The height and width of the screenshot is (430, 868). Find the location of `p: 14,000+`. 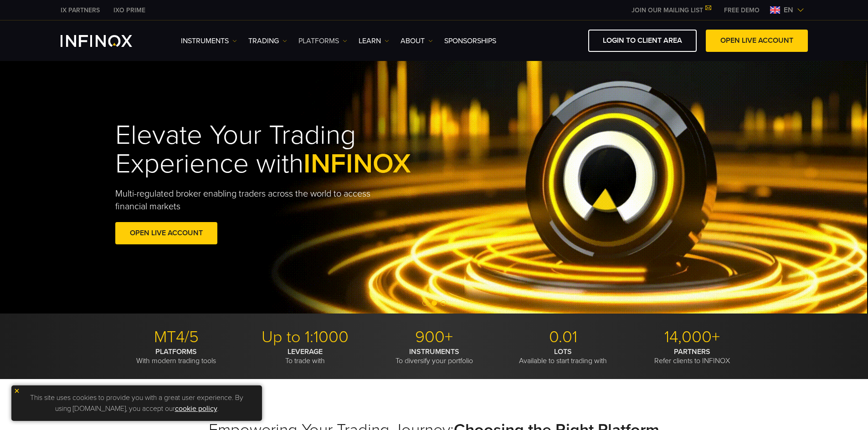

p: 14,000+ is located at coordinates (692, 337).